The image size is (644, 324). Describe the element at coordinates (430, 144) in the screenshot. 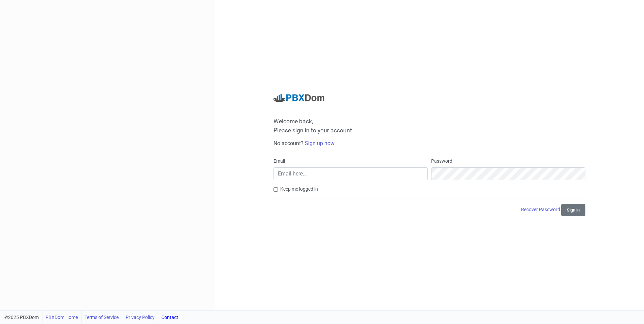

I see `h6: No account?` at that location.